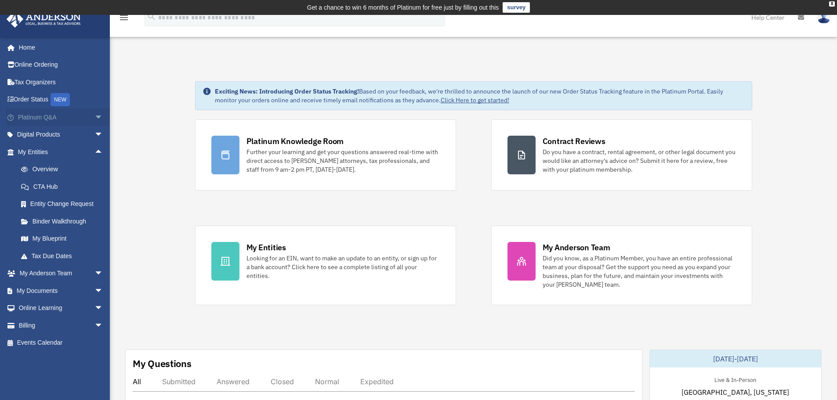 This screenshot has height=400, width=837. What do you see at coordinates (824, 17) in the screenshot?
I see `img: User Pic` at bounding box center [824, 17].